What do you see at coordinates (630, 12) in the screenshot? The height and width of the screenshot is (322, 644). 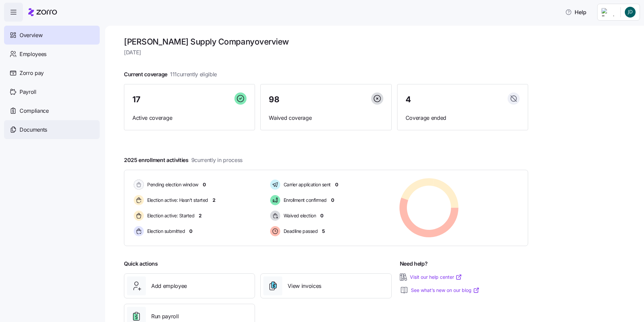 I see `img: b27349cbd613b19dc6d57601b9c7822e` at bounding box center [630, 12].